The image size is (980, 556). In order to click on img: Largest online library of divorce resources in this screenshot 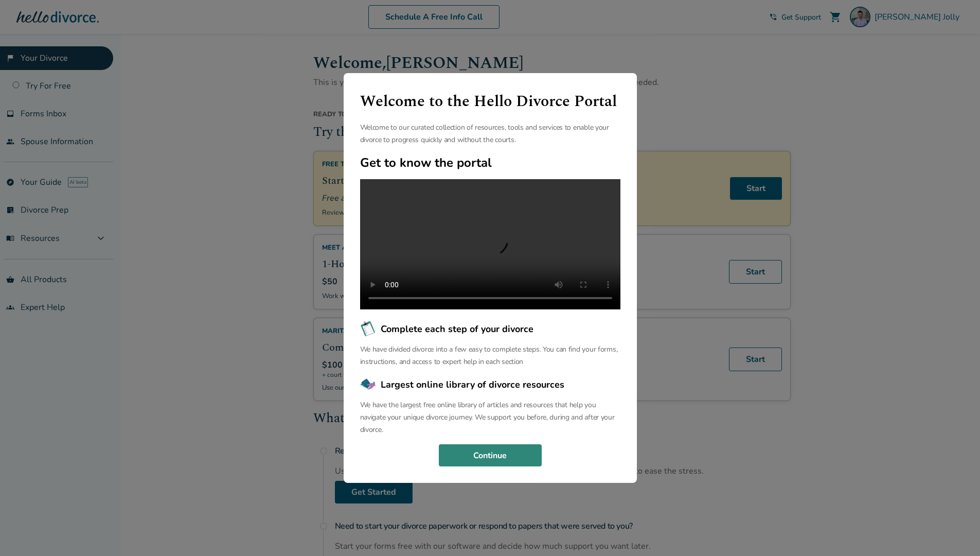, I will do `click(368, 384)`.